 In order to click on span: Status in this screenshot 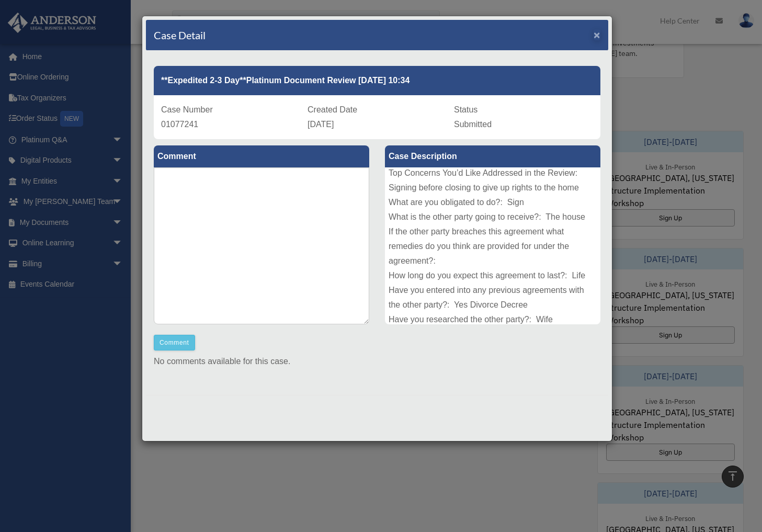, I will do `click(465, 109)`.